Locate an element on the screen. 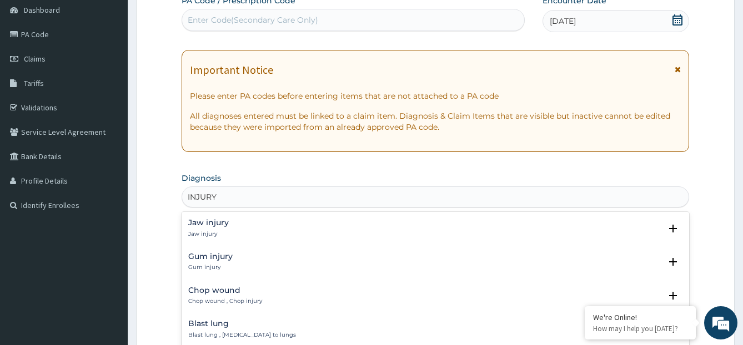  span: Tariffs is located at coordinates (34, 83).